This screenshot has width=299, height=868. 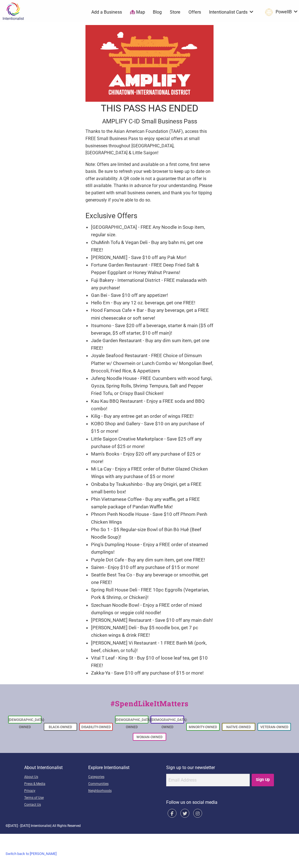 What do you see at coordinates (41, 826) in the screenshot?
I see `span: Intentionalist` at bounding box center [41, 826].